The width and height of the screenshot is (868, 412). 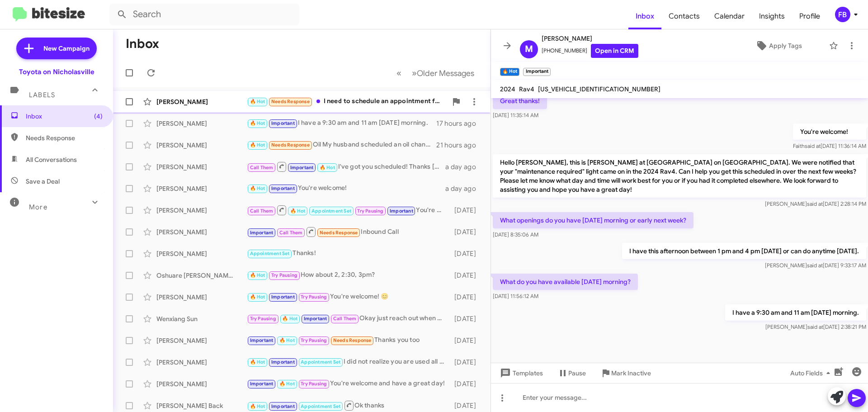 I want to click on span: Profile, so click(x=810, y=17).